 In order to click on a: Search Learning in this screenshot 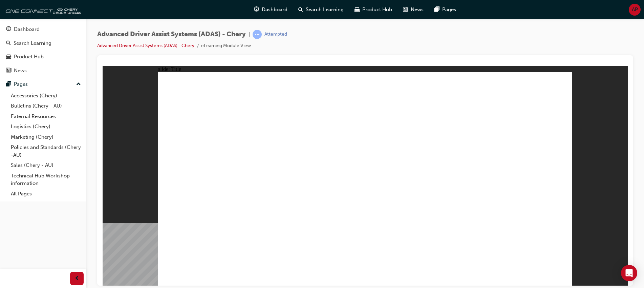, I will do `click(43, 43)`.